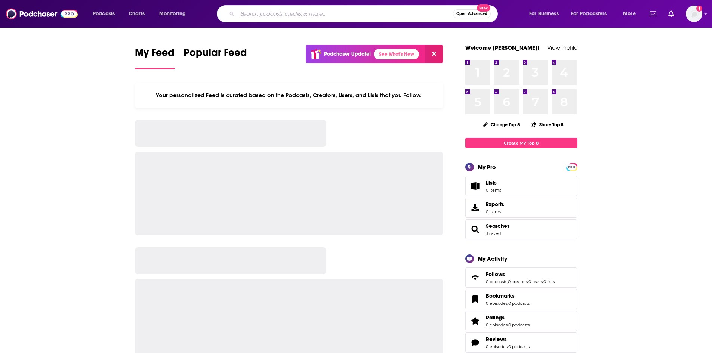 This screenshot has width=712, height=353. I want to click on a: 0 creators, so click(517, 282).